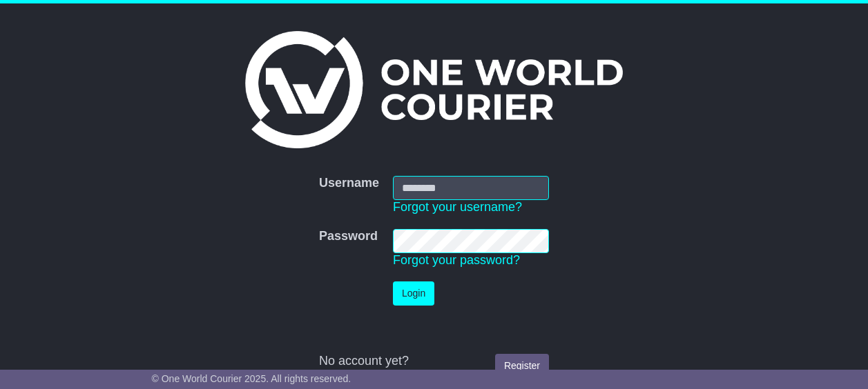  Describe the element at coordinates (434, 90) in the screenshot. I see `img: One World` at that location.